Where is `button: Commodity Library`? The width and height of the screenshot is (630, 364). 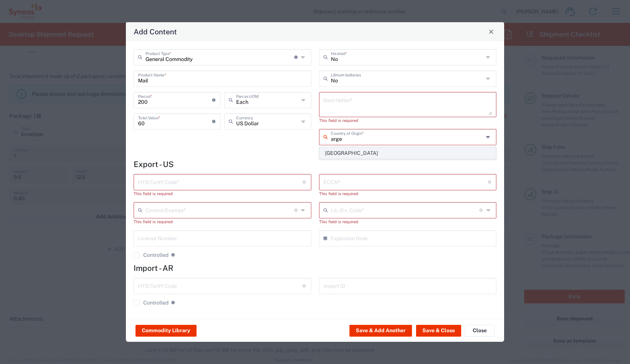
button: Commodity Library is located at coordinates (166, 331).